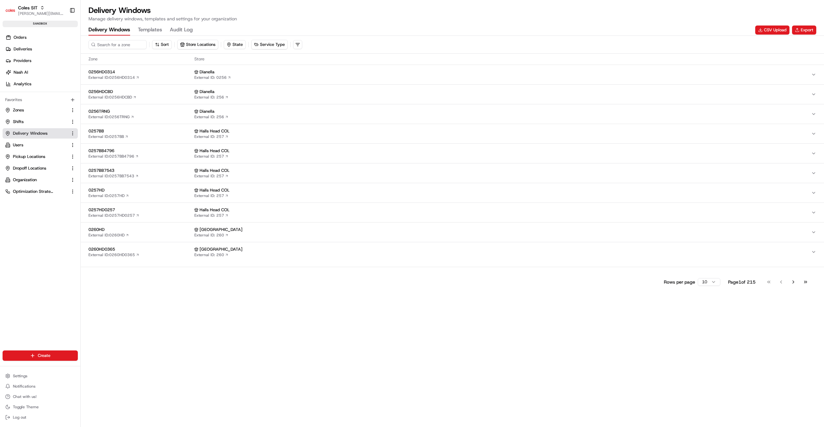 The image size is (824, 427). What do you see at coordinates (40, 145) in the screenshot?
I see `button: Users` at bounding box center [40, 145].